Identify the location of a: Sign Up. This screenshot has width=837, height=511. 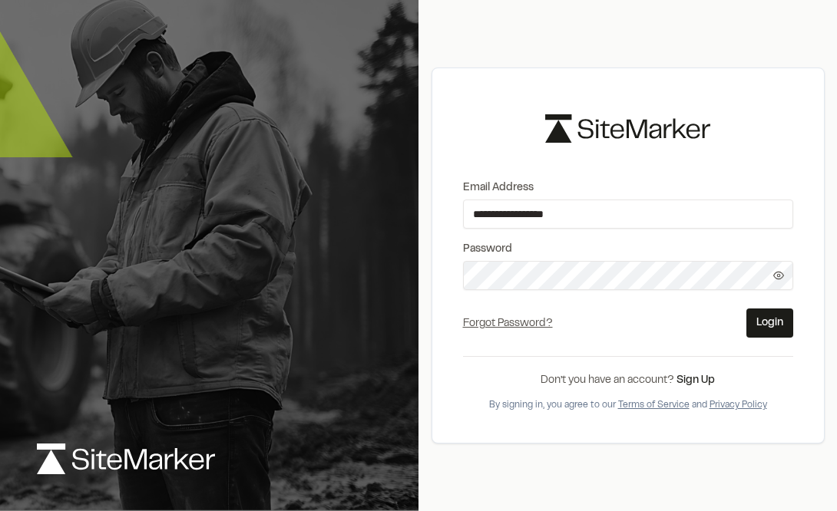
(695, 381).